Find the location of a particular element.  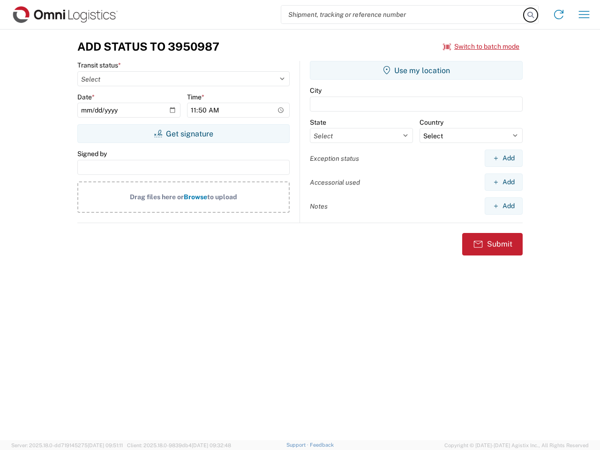

a: Support is located at coordinates (298, 445).